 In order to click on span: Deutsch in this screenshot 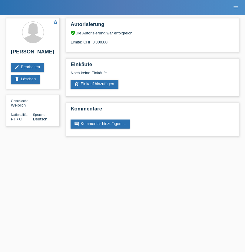, I will do `click(40, 119)`.